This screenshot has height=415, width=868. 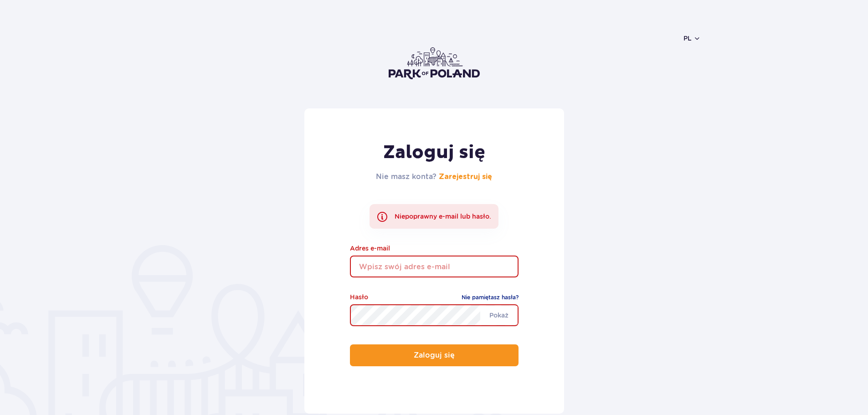 What do you see at coordinates (360, 297) in the screenshot?
I see `label: Hasło` at bounding box center [360, 297].